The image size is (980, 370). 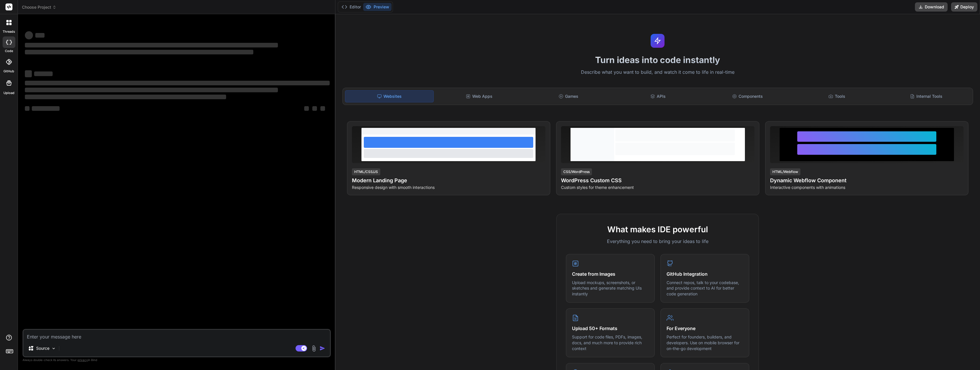 What do you see at coordinates (785, 172) in the screenshot?
I see `div: HTML/Webflow` at bounding box center [785, 172].